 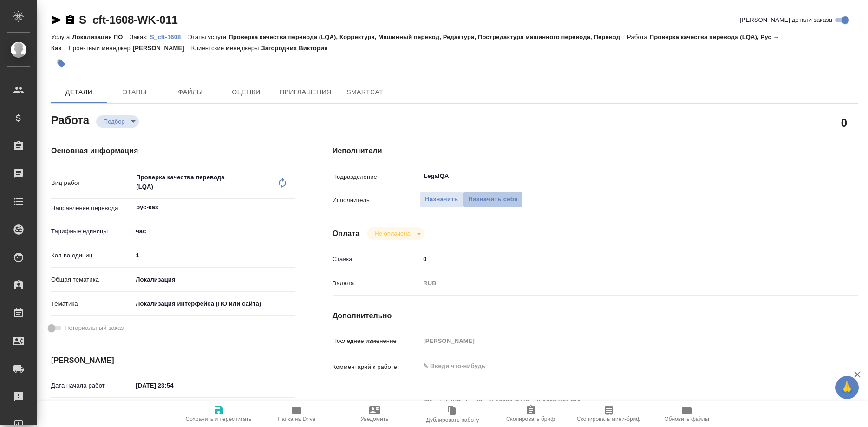 What do you see at coordinates (305, 92) in the screenshot?
I see `span: Приглашения` at bounding box center [305, 92].